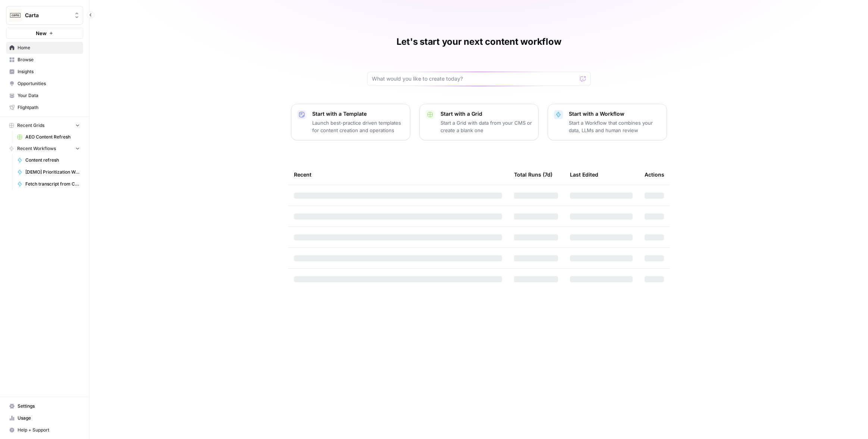 The width and height of the screenshot is (868, 439). What do you see at coordinates (53, 160) in the screenshot?
I see `span: Content refresh` at bounding box center [53, 160].